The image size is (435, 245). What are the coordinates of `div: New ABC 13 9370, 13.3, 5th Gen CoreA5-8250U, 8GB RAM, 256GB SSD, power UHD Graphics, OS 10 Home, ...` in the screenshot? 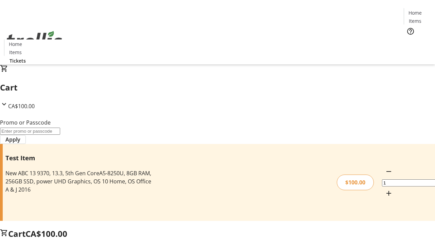 It's located at (79, 181).